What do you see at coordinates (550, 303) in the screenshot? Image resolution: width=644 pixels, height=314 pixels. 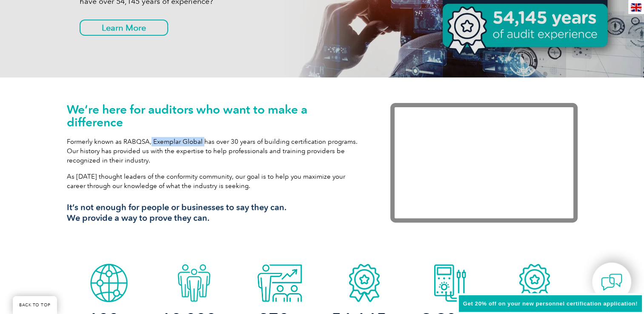 I see `span: Get 20% off on your new personnel certification application!` at bounding box center [550, 303].